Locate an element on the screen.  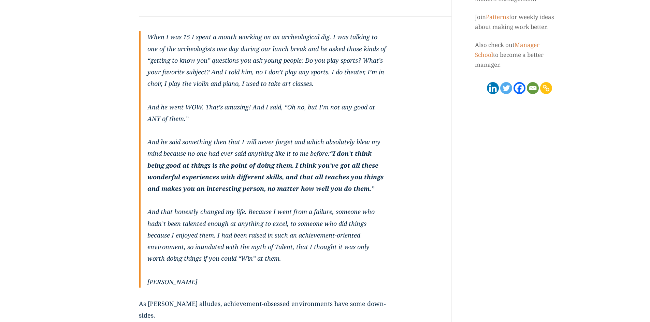
span: Join is located at coordinates (480, 17).